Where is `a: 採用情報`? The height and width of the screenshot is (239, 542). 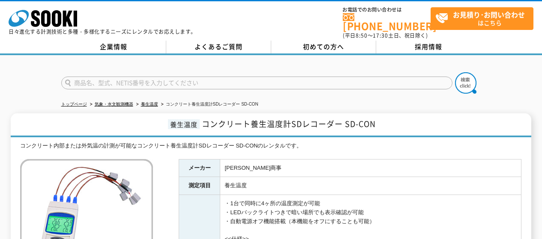
a: 採用情報 is located at coordinates (428, 47).